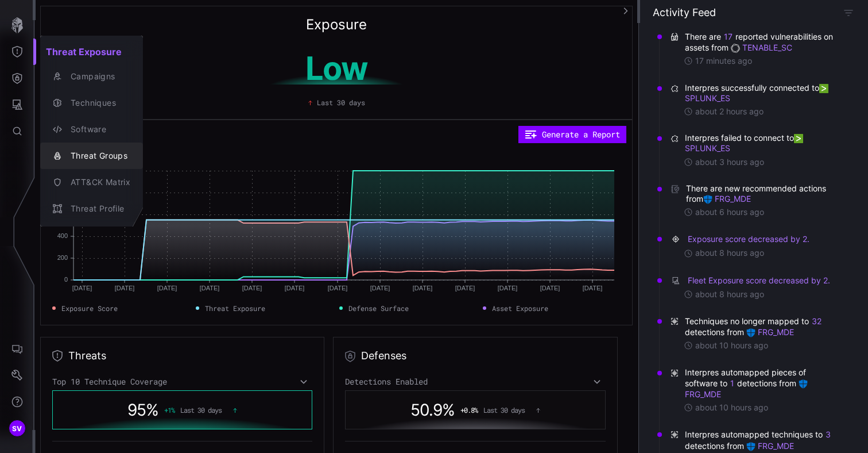  I want to click on a: ATT&CK Matrix, so click(91, 182).